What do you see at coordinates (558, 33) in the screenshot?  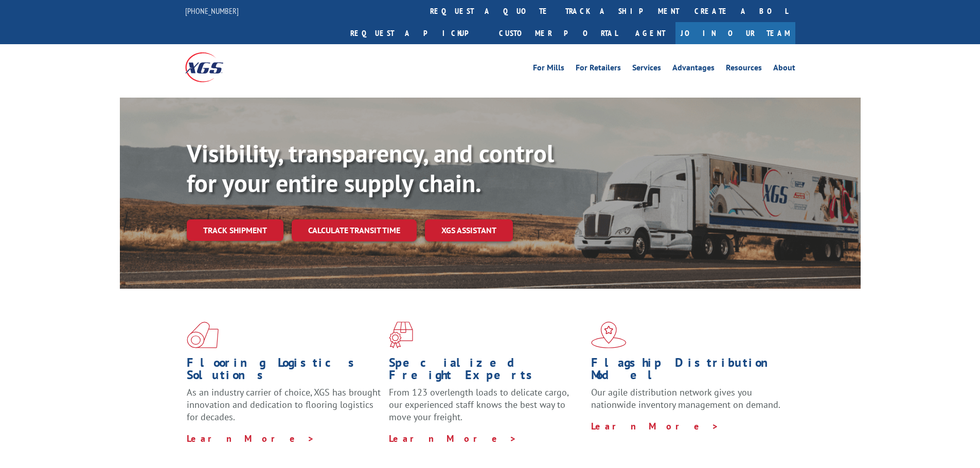 I see `a: Customer Portal` at bounding box center [558, 33].